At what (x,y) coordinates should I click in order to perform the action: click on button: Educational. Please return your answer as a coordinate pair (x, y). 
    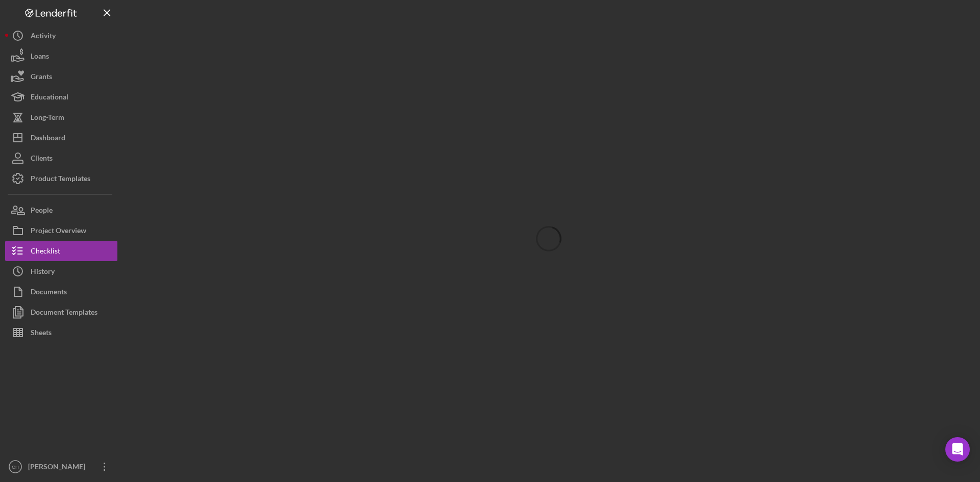
    Looking at the image, I should click on (62, 97).